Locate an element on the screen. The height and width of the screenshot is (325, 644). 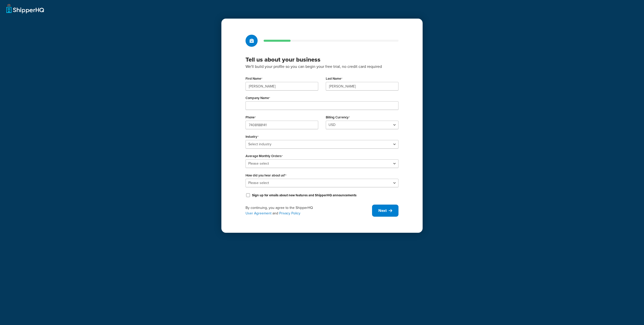
label: Phone is located at coordinates (251, 117).